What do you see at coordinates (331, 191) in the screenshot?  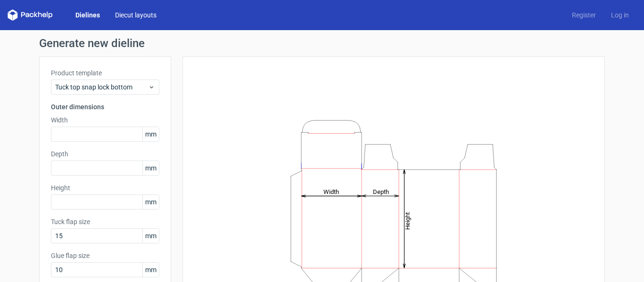 I see `tspan: Width` at bounding box center [331, 191].